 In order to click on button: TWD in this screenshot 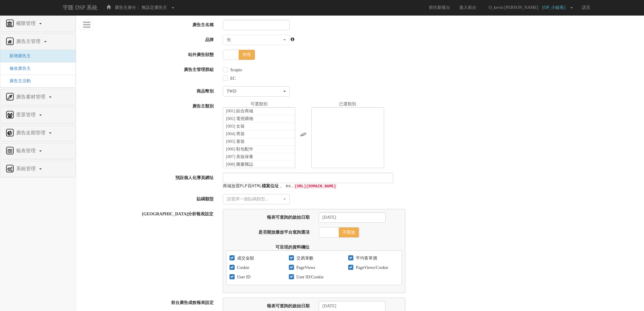, I will do `click(256, 91)`.